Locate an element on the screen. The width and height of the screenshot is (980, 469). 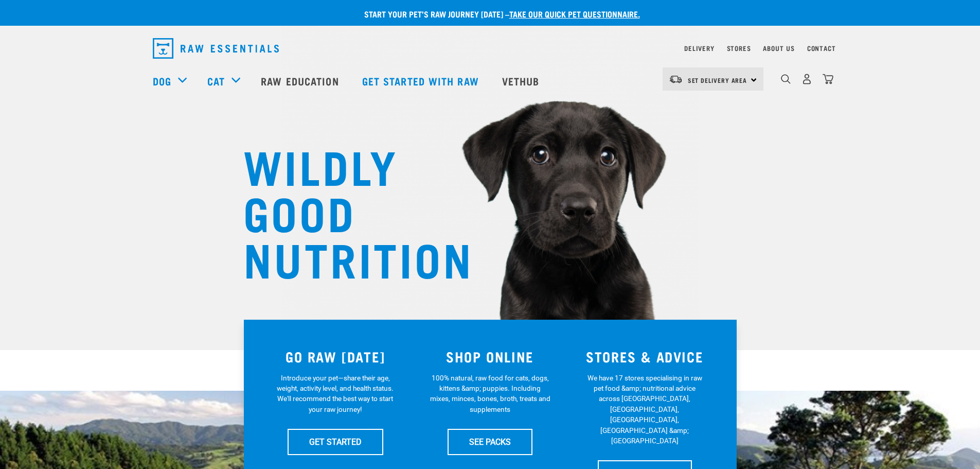
p: 100% natural, raw food for cats, dogs, kittens &amp; puppies. Including mixes, minces, bones, bro... is located at coordinates (490, 394).